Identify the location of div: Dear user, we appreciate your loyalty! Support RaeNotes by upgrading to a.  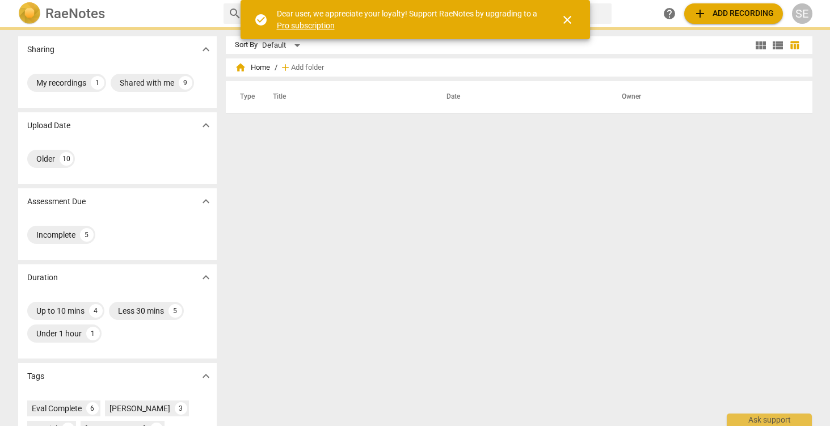
(408, 19).